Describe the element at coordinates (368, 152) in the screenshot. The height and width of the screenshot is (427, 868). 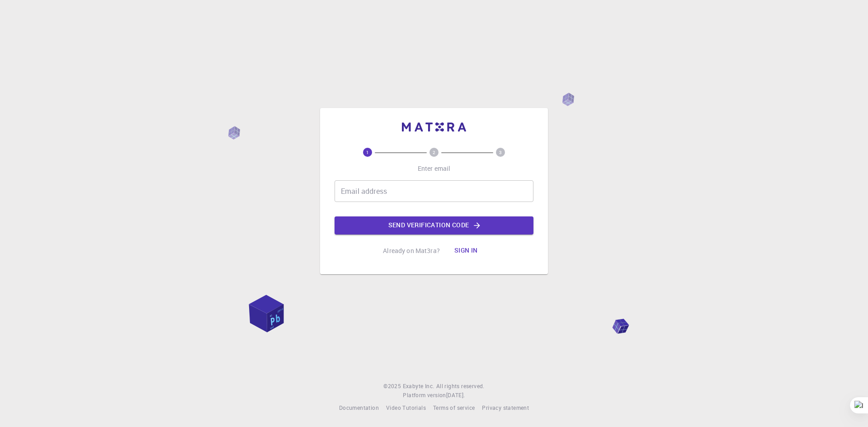
I see `text: 1` at that location.